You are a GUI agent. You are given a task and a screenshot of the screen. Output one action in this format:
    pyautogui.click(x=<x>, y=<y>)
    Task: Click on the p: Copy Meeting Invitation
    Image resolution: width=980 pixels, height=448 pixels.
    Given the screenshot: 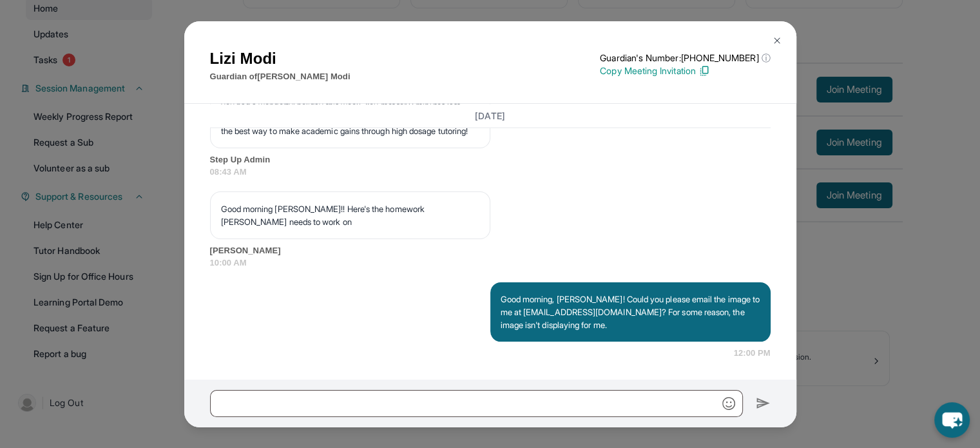 What is the action you would take?
    pyautogui.click(x=685, y=71)
    